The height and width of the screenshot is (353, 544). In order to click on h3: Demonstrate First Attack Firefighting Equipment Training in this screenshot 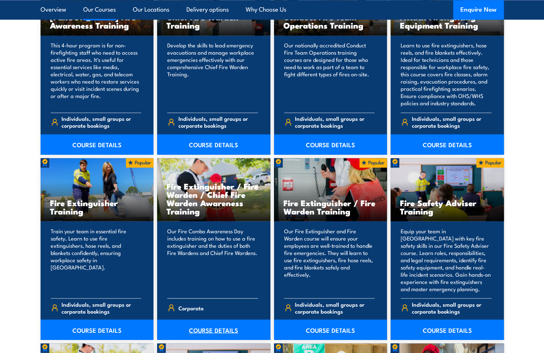, I will do `click(447, 17)`.